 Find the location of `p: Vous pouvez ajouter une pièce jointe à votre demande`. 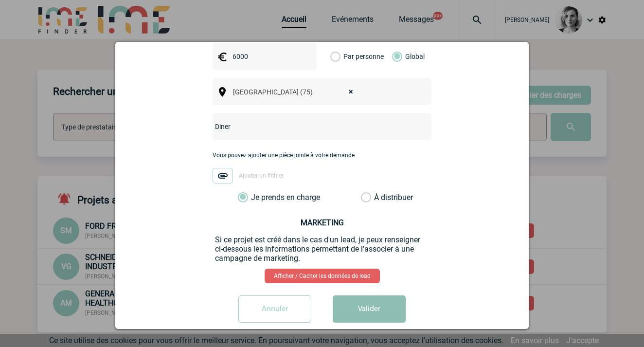

p: Vous pouvez ajouter une pièce jointe à votre demande is located at coordinates (322, 155).